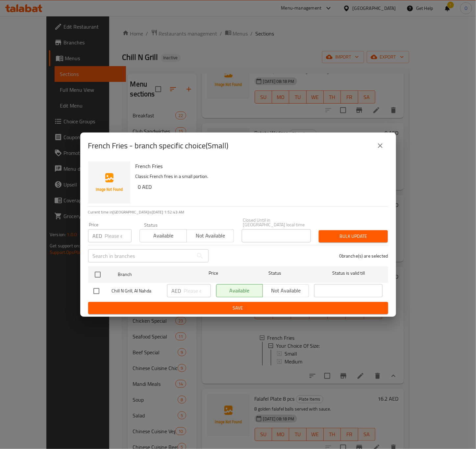 The image size is (476, 449). I want to click on button: Save, so click(238, 308).